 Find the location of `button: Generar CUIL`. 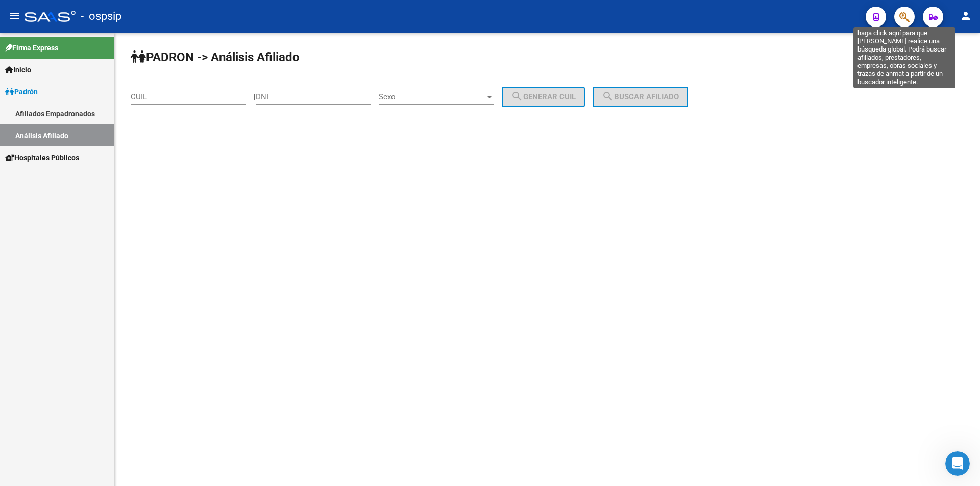

button: Generar CUIL is located at coordinates (543, 97).